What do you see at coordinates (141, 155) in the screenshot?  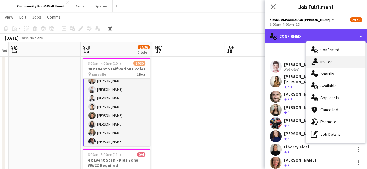 I see `span: 0/4` at bounding box center [141, 155].